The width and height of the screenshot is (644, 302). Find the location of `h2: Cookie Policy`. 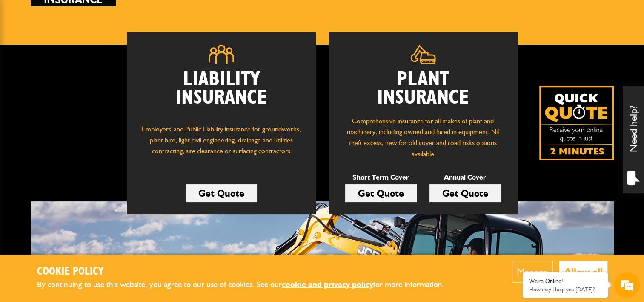

h2: Cookie Policy is located at coordinates (248, 271).